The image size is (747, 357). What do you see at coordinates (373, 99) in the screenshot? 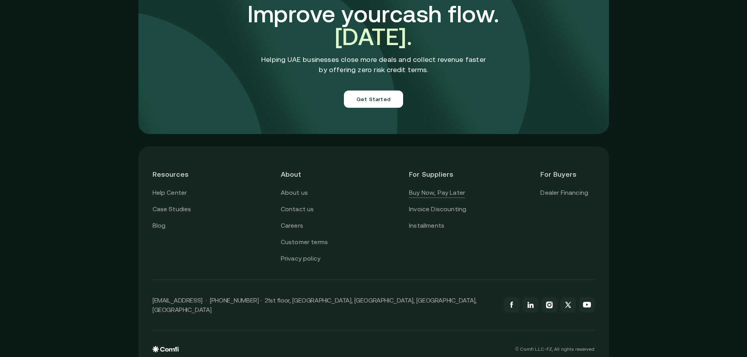
I see `a: Get Started` at bounding box center [373, 99].